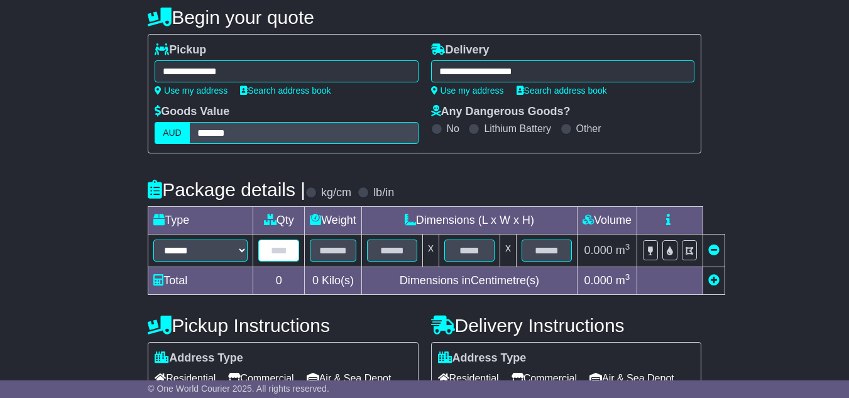  Describe the element at coordinates (238, 388) in the screenshot. I see `span: © One World Courier 2025. All rights reserved.` at that location.